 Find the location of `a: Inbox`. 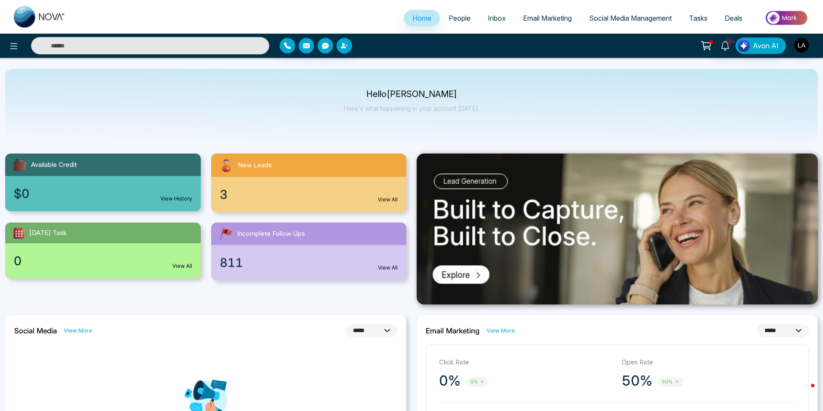

a: Inbox is located at coordinates (497, 18).